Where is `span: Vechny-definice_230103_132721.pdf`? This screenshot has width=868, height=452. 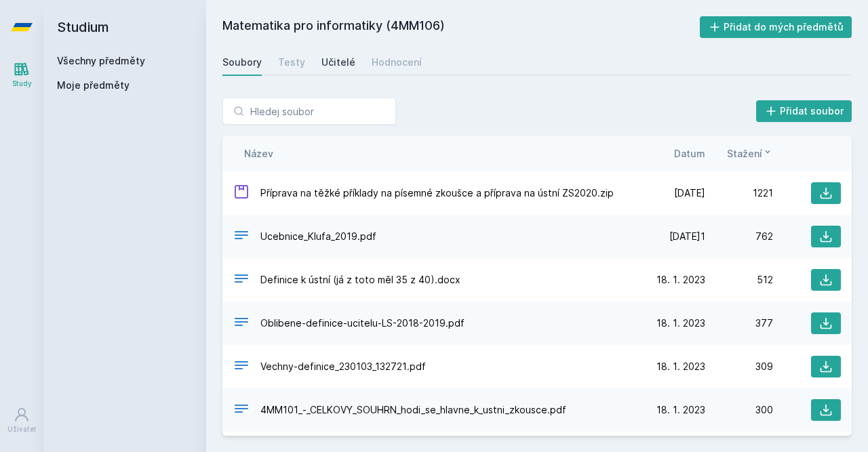
span: Vechny-definice_230103_132721.pdf is located at coordinates (343, 367).